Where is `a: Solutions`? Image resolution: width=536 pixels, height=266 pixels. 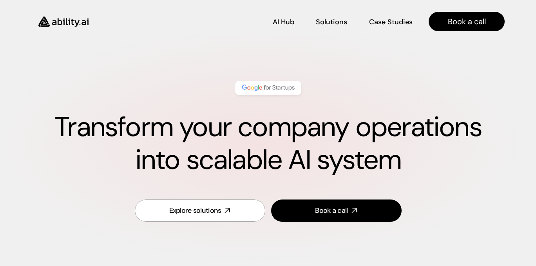 a: Solutions is located at coordinates (331, 22).